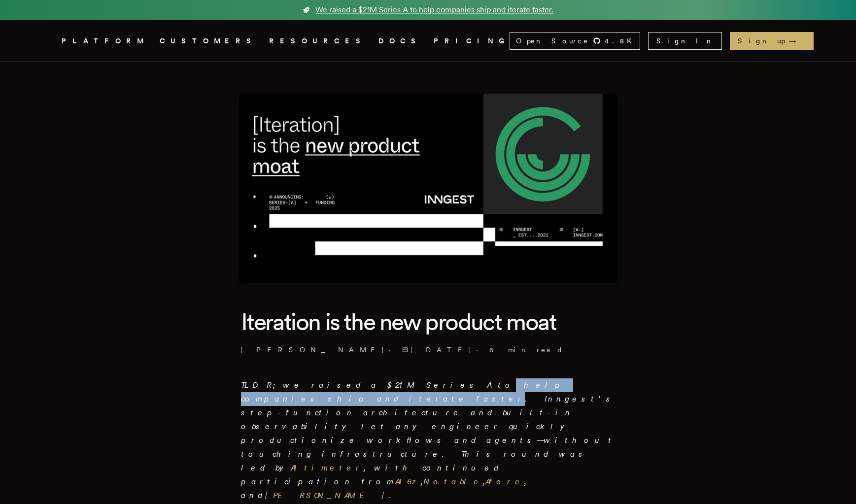 The image size is (856, 504). What do you see at coordinates (453, 481) in the screenshot?
I see `a: Notable` at bounding box center [453, 481].